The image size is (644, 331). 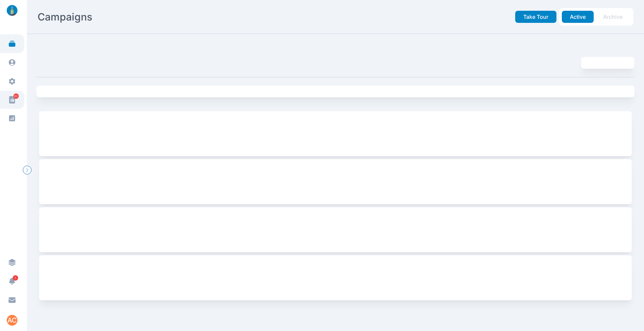 I want to click on button: Active, so click(x=578, y=17).